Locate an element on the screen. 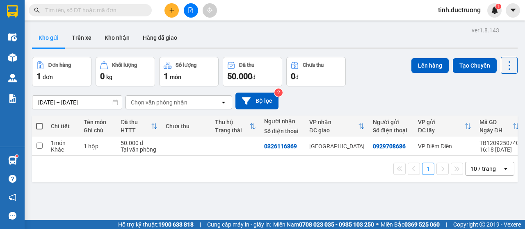  button: aim is located at coordinates (209, 10).